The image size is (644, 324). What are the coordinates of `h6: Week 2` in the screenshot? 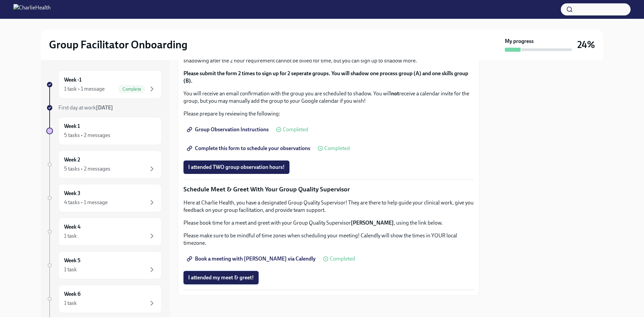 It's located at (72, 160).